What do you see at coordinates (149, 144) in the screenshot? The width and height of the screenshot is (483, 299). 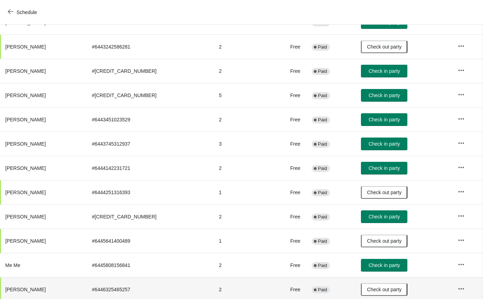 I see `td: # 6443745312937` at bounding box center [149, 144].